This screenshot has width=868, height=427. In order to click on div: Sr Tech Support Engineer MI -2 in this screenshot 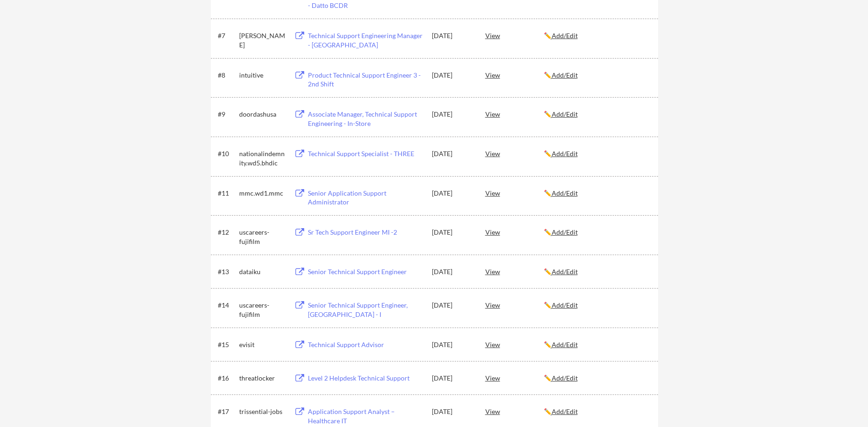, I will do `click(366, 232)`.